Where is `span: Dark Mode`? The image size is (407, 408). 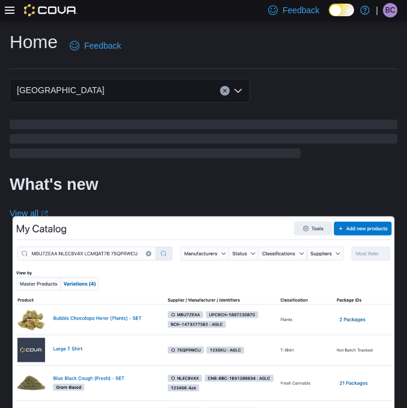 span: Dark Mode is located at coordinates (329, 16).